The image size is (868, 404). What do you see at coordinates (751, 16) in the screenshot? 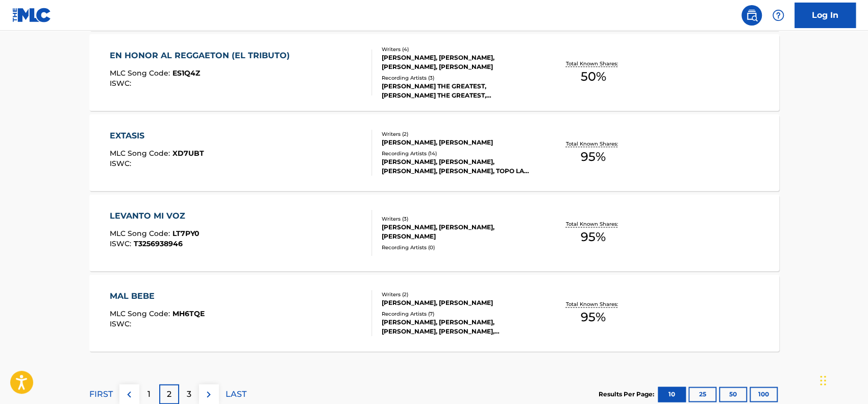
I see `img: search` at bounding box center [751, 16].